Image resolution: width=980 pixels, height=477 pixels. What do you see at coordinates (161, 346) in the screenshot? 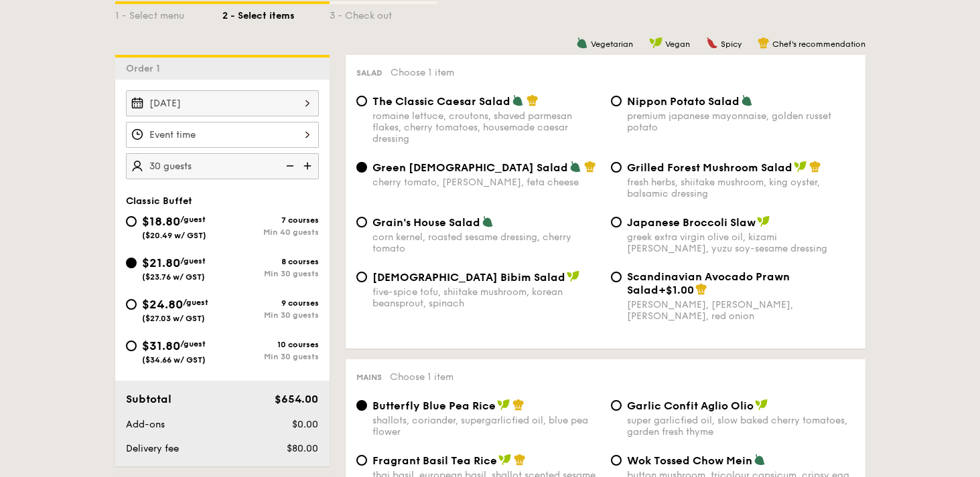
I see `span: $31.80` at bounding box center [161, 346].